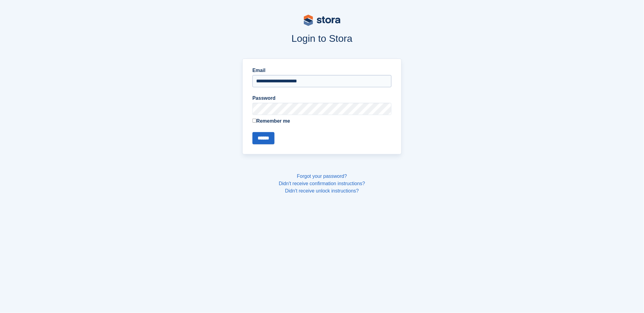  What do you see at coordinates (254, 121) in the screenshot?
I see `input: Remember me` at bounding box center [254, 121].